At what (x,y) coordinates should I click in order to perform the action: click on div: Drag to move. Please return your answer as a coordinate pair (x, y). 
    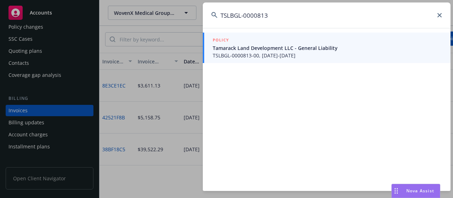
    Looking at the image, I should click on (396, 191).